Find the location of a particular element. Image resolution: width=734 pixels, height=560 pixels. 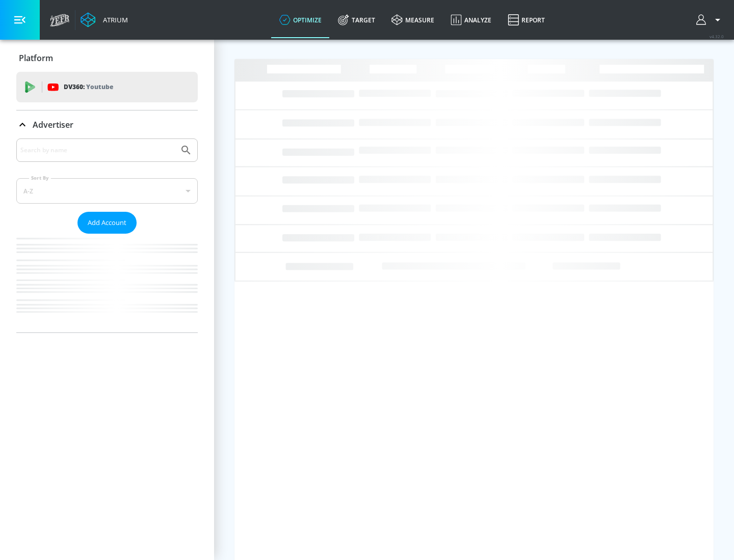

span: Add Account is located at coordinates (107, 222).